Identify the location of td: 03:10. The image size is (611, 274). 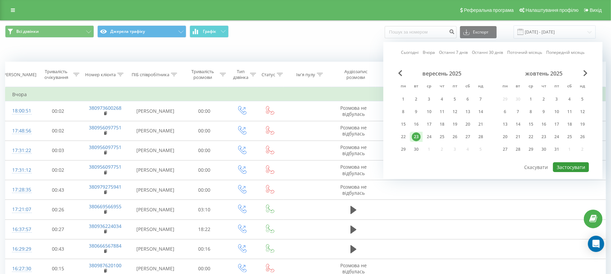
(204, 210).